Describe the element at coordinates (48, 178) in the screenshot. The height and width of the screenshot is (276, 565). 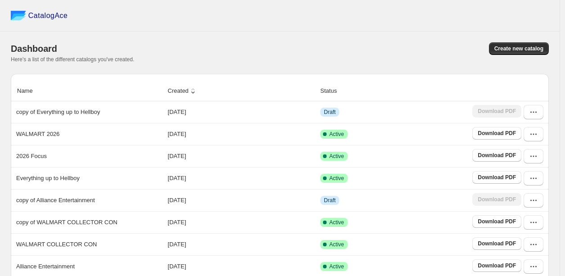
I see `p: Everything up to Hellboy` at that location.